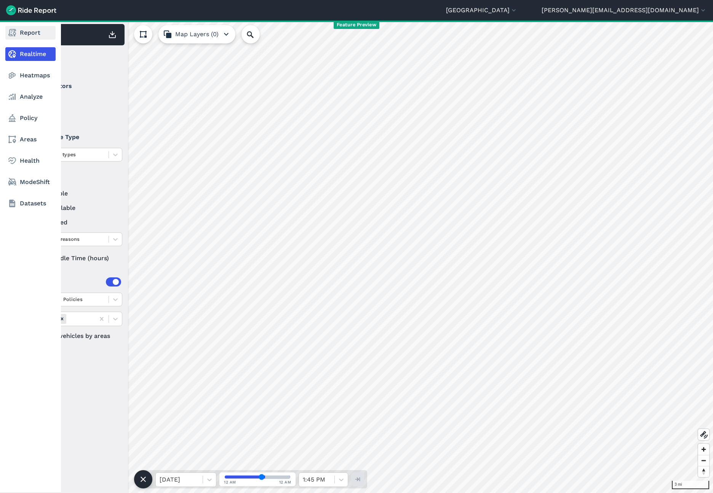 This screenshot has height=493, width=713. What do you see at coordinates (30, 118) in the screenshot?
I see `a: Policy` at bounding box center [30, 118].